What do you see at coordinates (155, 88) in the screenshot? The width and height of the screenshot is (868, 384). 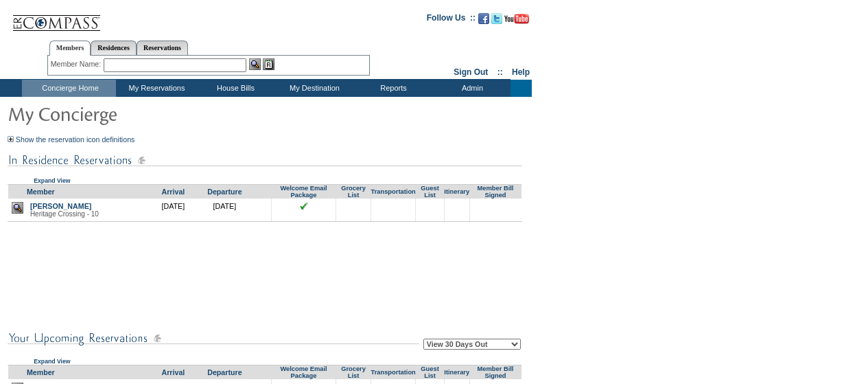 I see `td: My Reservations` at bounding box center [155, 88].